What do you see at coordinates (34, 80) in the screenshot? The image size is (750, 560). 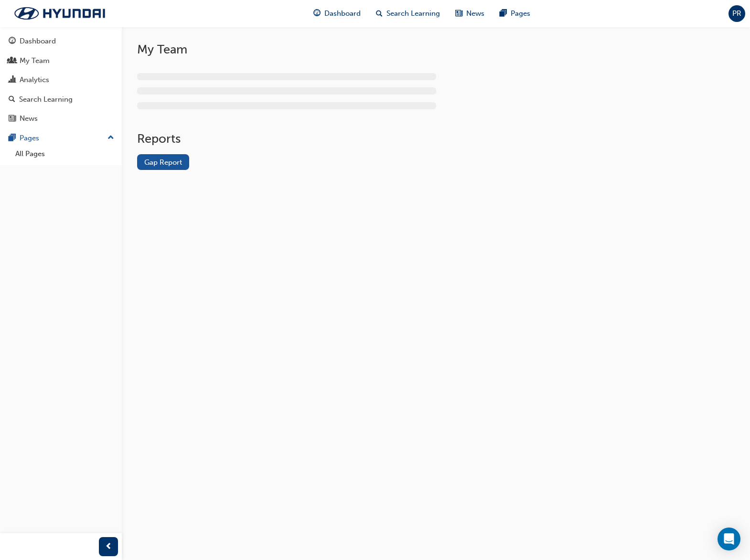 I see `div: Analytics` at bounding box center [34, 80].